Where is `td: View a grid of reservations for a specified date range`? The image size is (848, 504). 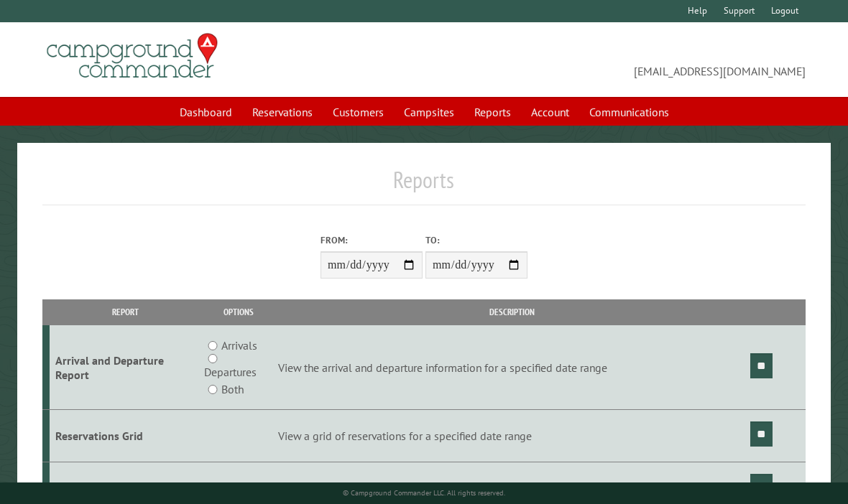
td: View a grid of reservations for a specified date range is located at coordinates (511, 436).